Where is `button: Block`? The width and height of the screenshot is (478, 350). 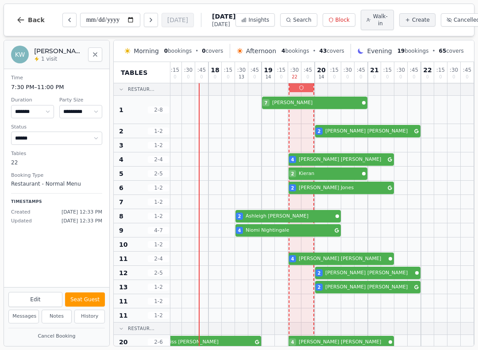 button: Block is located at coordinates (339, 20).